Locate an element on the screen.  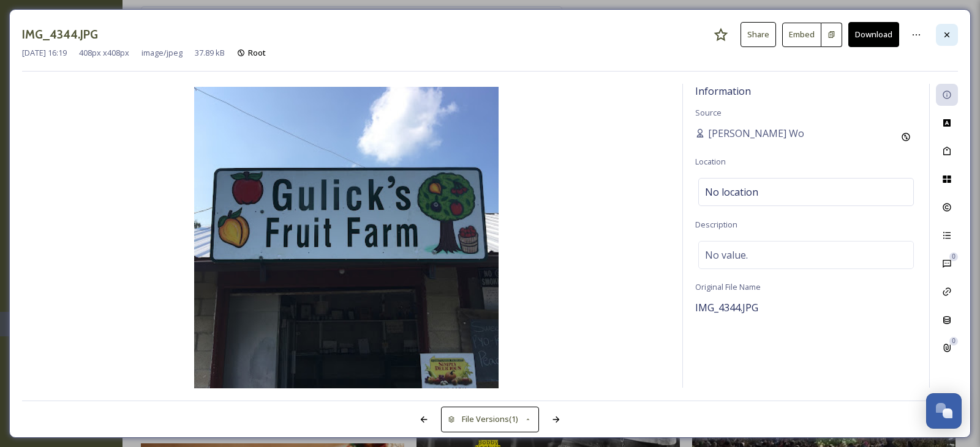
span: No value. is located at coordinates (726, 255).